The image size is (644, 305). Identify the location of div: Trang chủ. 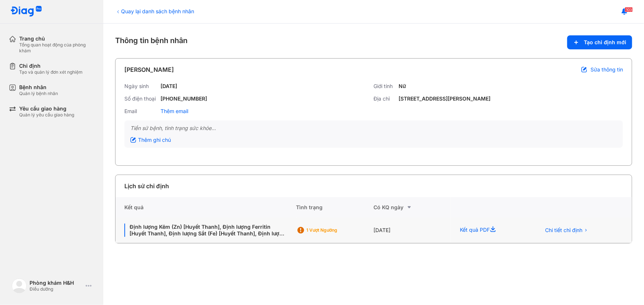
(57, 39).